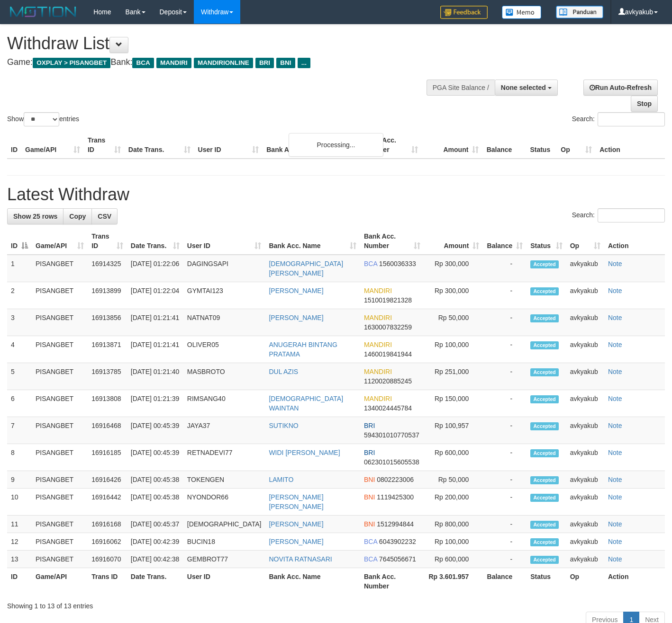 The image size is (672, 623). Describe the element at coordinates (577, 145) in the screenshot. I see `th: Op` at that location.